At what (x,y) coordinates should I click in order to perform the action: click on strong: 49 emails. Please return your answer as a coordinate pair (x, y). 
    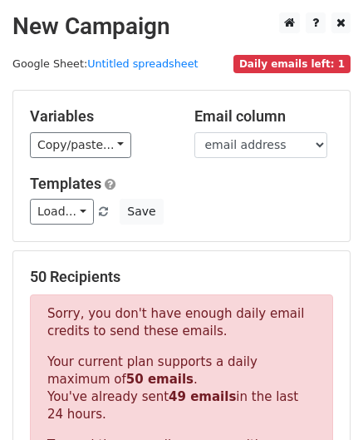
    Looking at the image, I should click on (202, 396).